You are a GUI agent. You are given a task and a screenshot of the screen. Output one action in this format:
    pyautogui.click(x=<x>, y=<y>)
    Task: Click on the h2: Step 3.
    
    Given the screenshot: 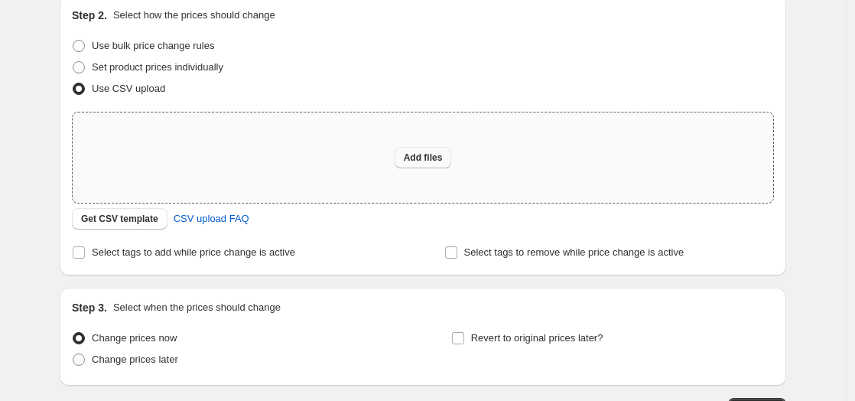 What is the action you would take?
    pyautogui.click(x=90, y=308)
    